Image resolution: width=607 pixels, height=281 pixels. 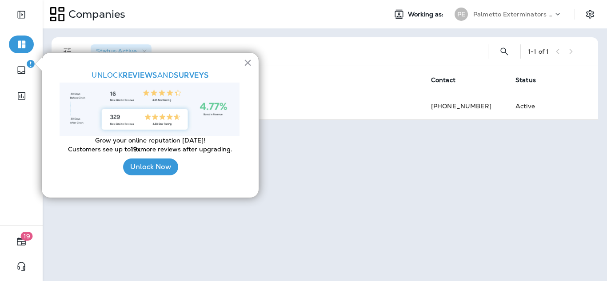 What do you see at coordinates (186, 149) in the screenshot?
I see `span: more reviews after upgrading.` at bounding box center [186, 149].